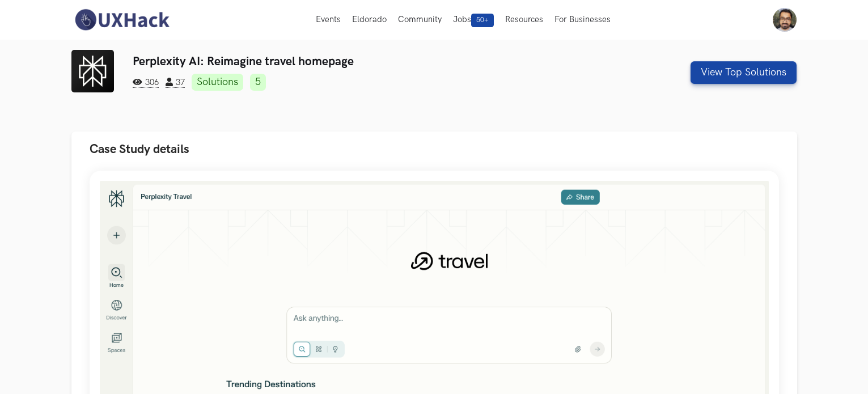 The image size is (868, 394). Describe the element at coordinates (92, 70) in the screenshot. I see `img: Perplexity AI logo` at that location.